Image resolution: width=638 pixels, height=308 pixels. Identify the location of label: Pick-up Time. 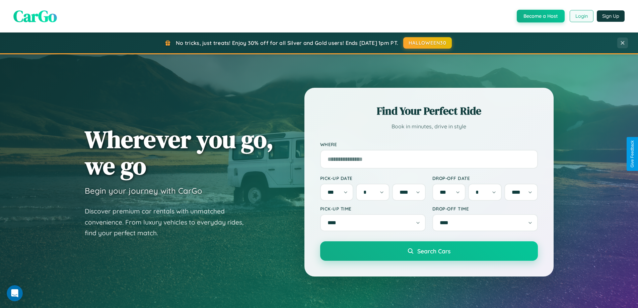
(373, 208).